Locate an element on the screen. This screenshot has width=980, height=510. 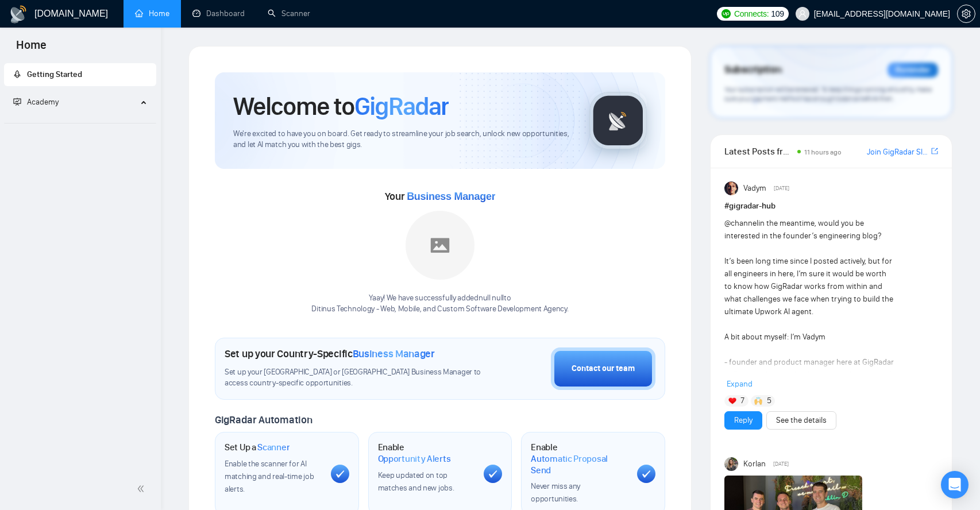
span: Subscription is located at coordinates (752, 70).